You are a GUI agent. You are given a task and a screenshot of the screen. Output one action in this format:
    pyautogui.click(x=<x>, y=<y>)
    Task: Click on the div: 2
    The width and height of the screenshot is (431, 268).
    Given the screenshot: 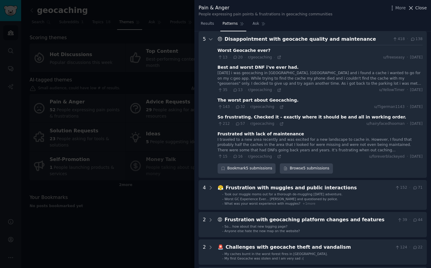 What is the action you would take?
    pyautogui.click(x=204, y=252)
    